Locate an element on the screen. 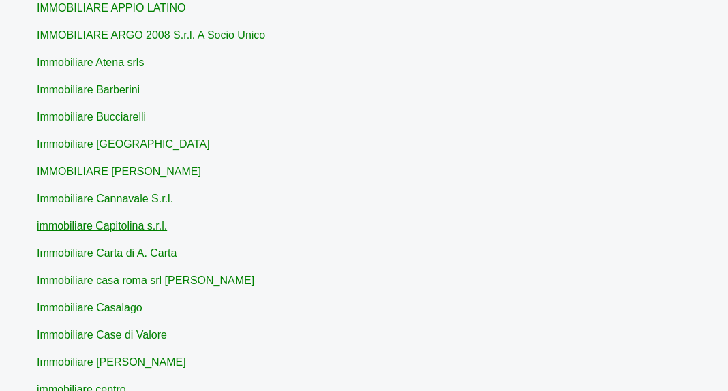 The width and height of the screenshot is (728, 391). a: IMMOBILIARE ARGO 2008 S.r.l. A Socio Unico is located at coordinates (151, 35).